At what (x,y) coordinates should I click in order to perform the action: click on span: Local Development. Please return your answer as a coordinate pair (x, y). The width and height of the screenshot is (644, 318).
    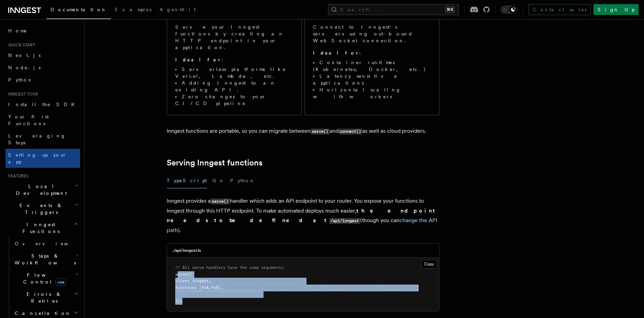
    Looking at the image, I should click on (40, 190).